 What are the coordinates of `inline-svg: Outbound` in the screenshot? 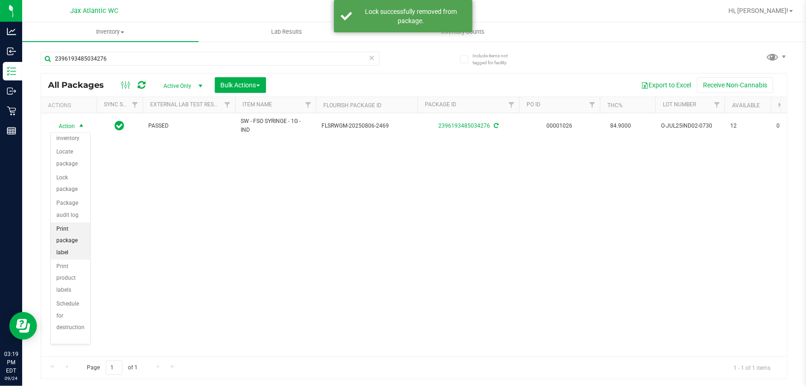 It's located at (12, 91).